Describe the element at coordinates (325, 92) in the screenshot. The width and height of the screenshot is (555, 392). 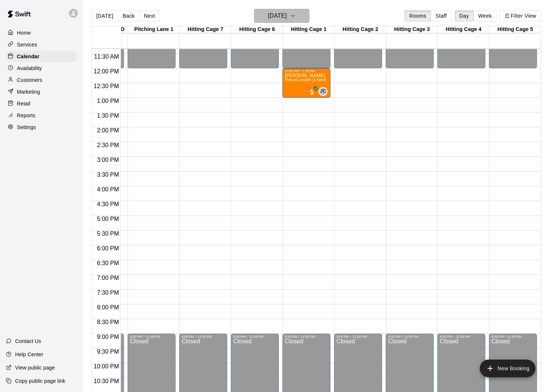
I see `span: Jaiden Cioffi` at that location.